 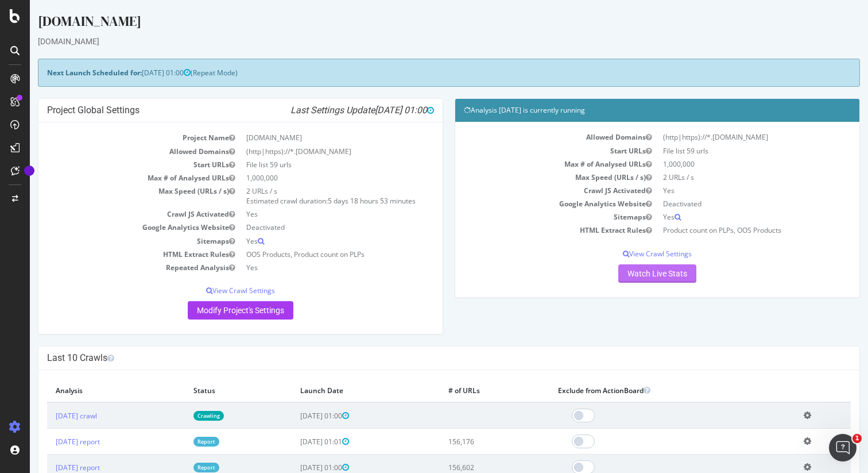 I want to click on td: 2 URLs / s Estimated crawl duration:, so click(x=307, y=196).